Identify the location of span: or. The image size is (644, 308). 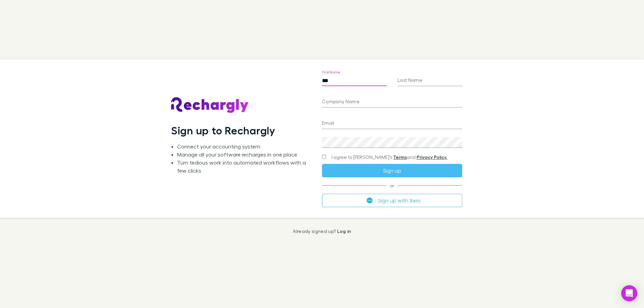
(392, 185).